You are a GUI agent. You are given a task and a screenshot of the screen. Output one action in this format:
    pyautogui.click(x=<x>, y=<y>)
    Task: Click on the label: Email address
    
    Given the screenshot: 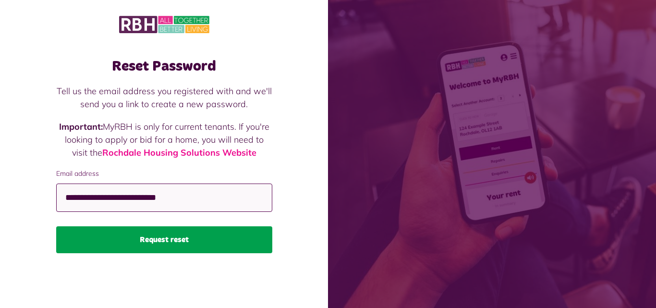 What is the action you would take?
    pyautogui.click(x=164, y=173)
    